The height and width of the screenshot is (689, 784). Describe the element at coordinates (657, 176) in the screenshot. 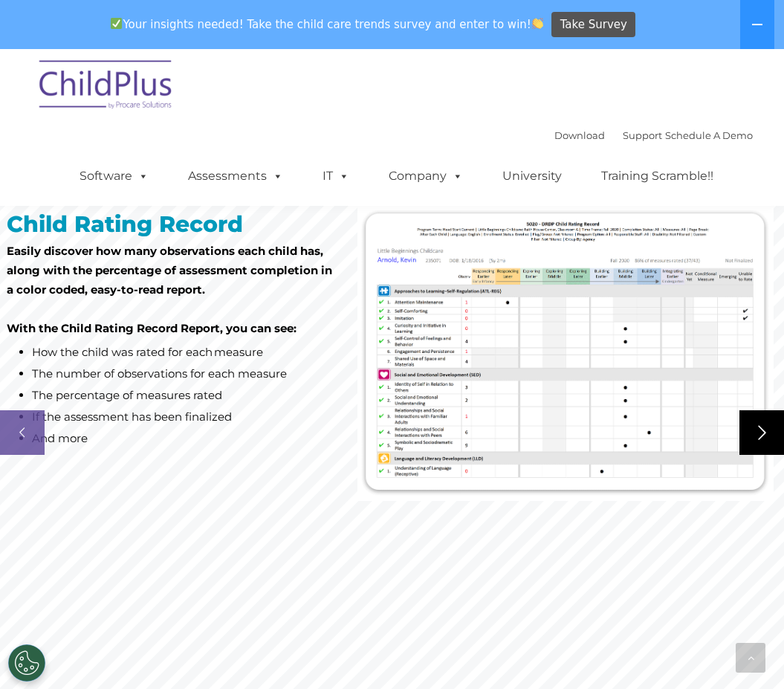

I see `a: Training Scramble!!` at that location.